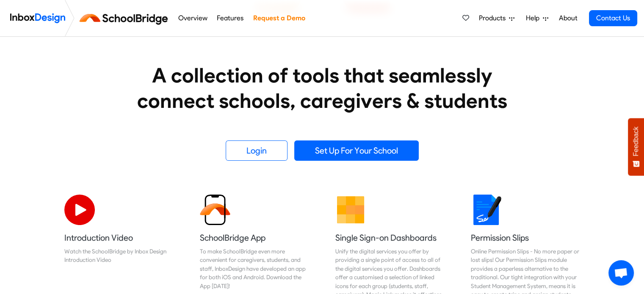 The image size is (644, 294). What do you see at coordinates (486, 210) in the screenshot?
I see `img: 2022_01_18_icon_signature.svg` at bounding box center [486, 210].